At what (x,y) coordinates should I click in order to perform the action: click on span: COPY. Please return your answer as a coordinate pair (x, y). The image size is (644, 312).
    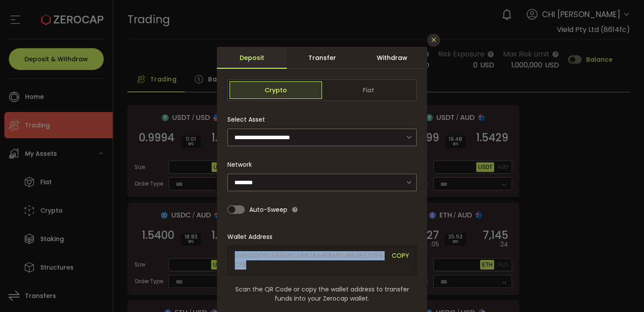
    Looking at the image, I should click on (400, 260).